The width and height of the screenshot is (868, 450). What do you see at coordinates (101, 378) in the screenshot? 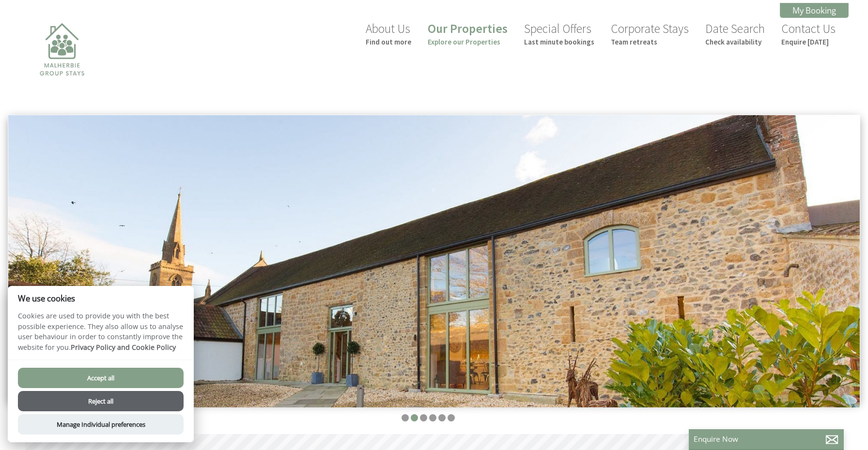
I see `button: Accept all` at bounding box center [101, 378].